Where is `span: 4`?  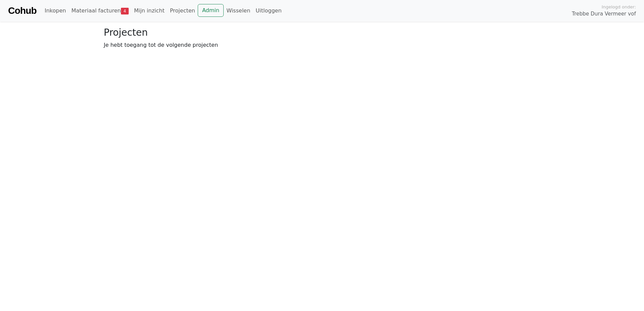
span: 4 is located at coordinates (125, 11).